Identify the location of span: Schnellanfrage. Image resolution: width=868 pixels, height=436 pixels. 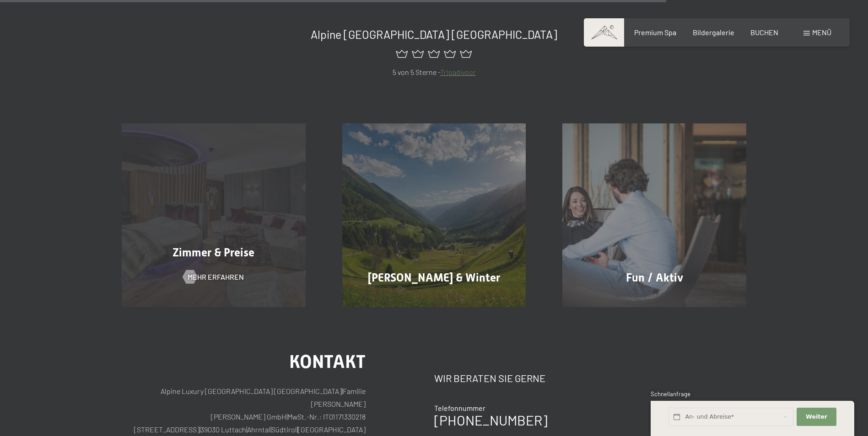
(670, 394).